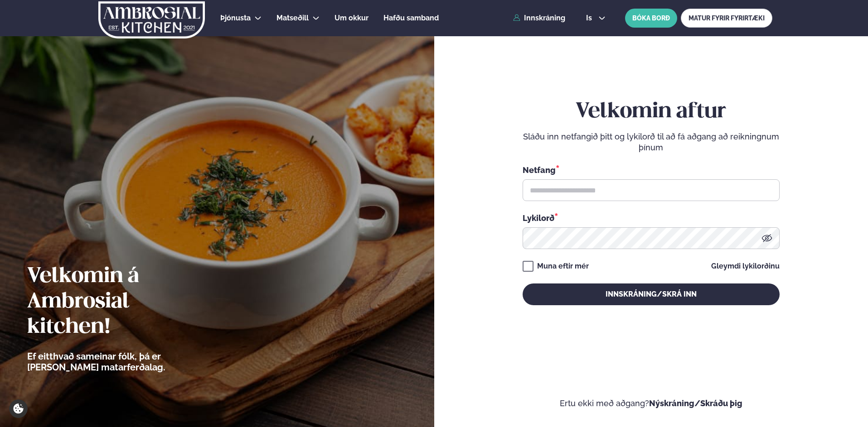 The width and height of the screenshot is (868, 427). Describe the element at coordinates (591, 18) in the screenshot. I see `span: is` at that location.